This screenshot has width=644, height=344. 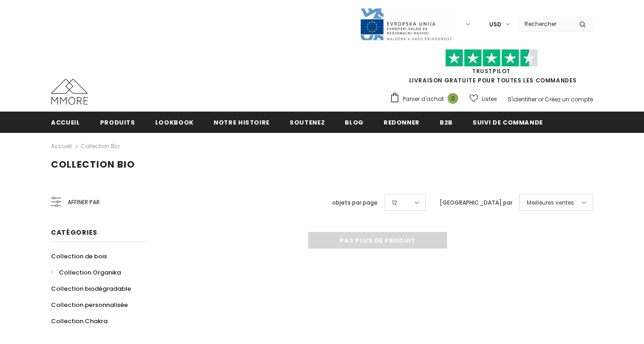 What do you see at coordinates (423, 99) in the screenshot?
I see `span: Panier d'achat` at bounding box center [423, 99].